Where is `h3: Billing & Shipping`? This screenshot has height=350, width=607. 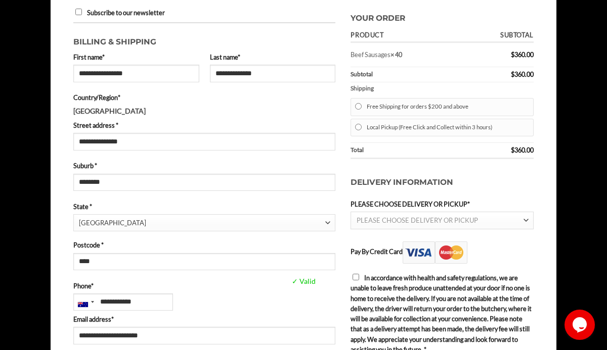 h3: Billing & Shipping is located at coordinates (204, 39).